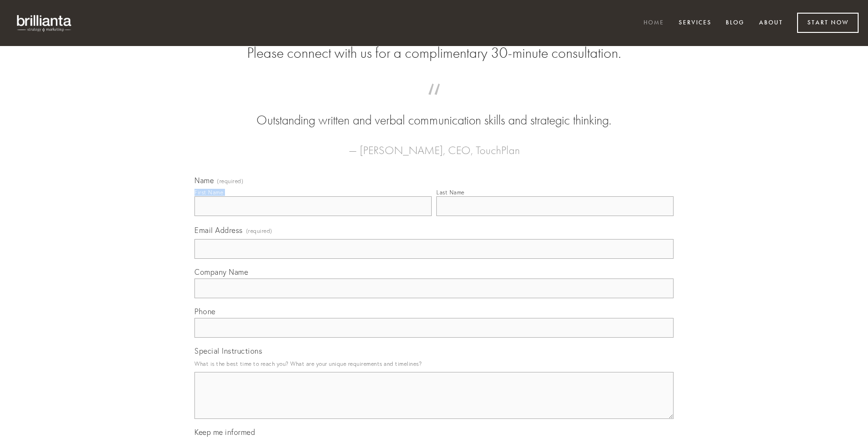 This screenshot has height=441, width=868. Describe the element at coordinates (434, 363) in the screenshot. I see `p: What is the best time to reach you? What are your unique requirements and timelines?` at that location.